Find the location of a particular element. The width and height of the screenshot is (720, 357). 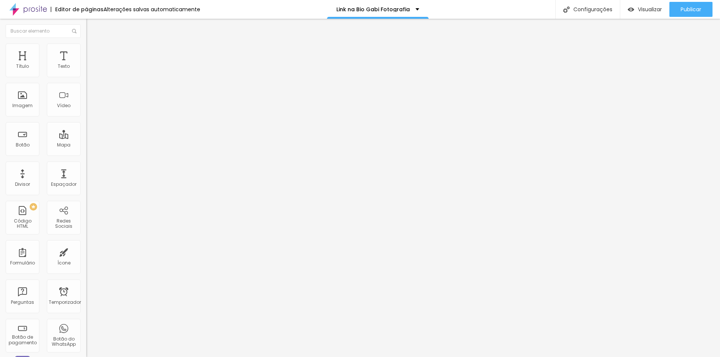

font: Mapa is located at coordinates (64, 145).